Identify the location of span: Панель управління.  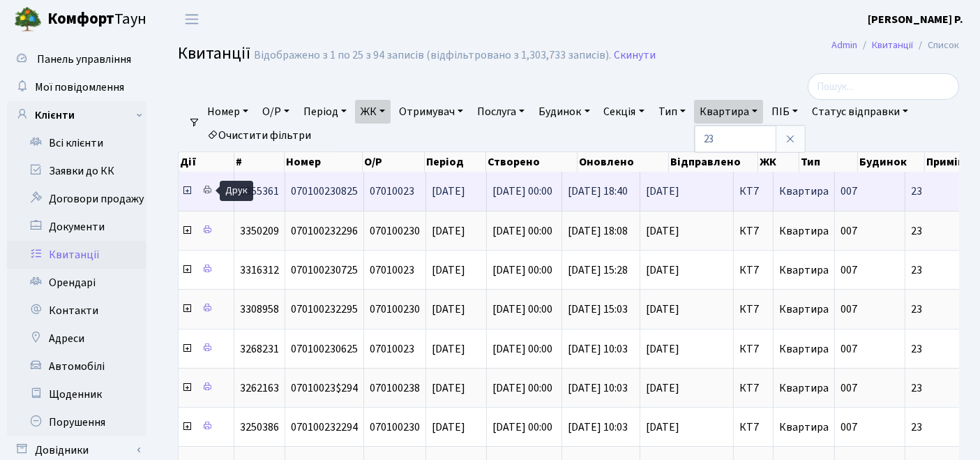
(83, 59).